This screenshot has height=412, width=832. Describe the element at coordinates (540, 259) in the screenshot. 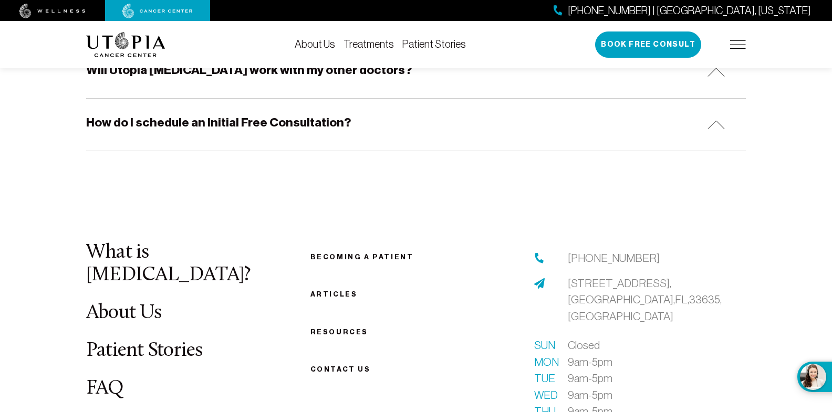

I see `img: phone` at that location.